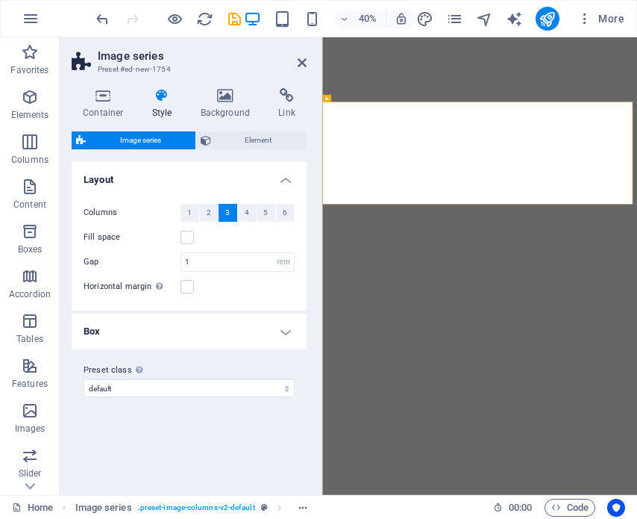 This screenshot has width=637, height=519. I want to click on h4: Link, so click(287, 104).